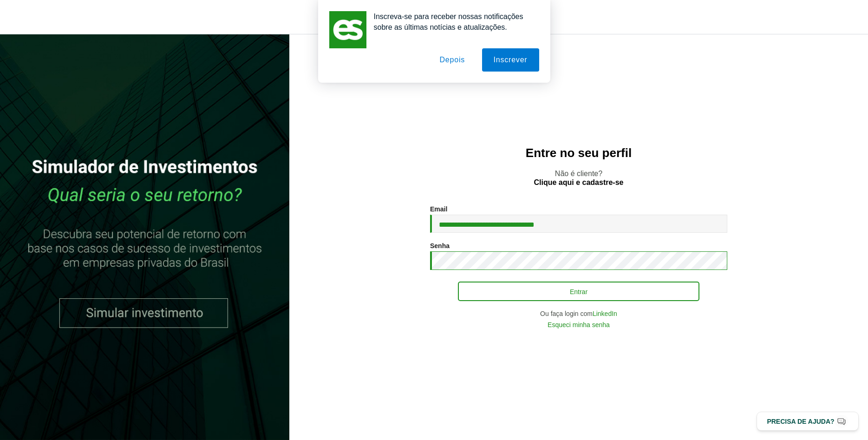 This screenshot has height=440, width=868. What do you see at coordinates (578, 153) in the screenshot?
I see `h2: Entre no seu perfil` at bounding box center [578, 153].